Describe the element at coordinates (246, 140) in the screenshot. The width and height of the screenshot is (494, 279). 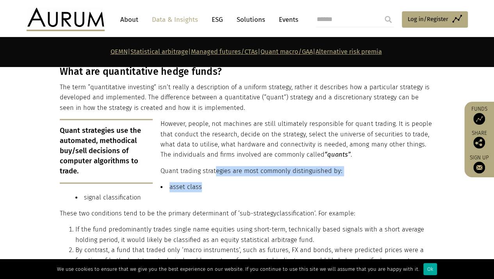
I see `p: However, people, not machines are still ultimately responsible for quant trading. It is people th...` at that location.